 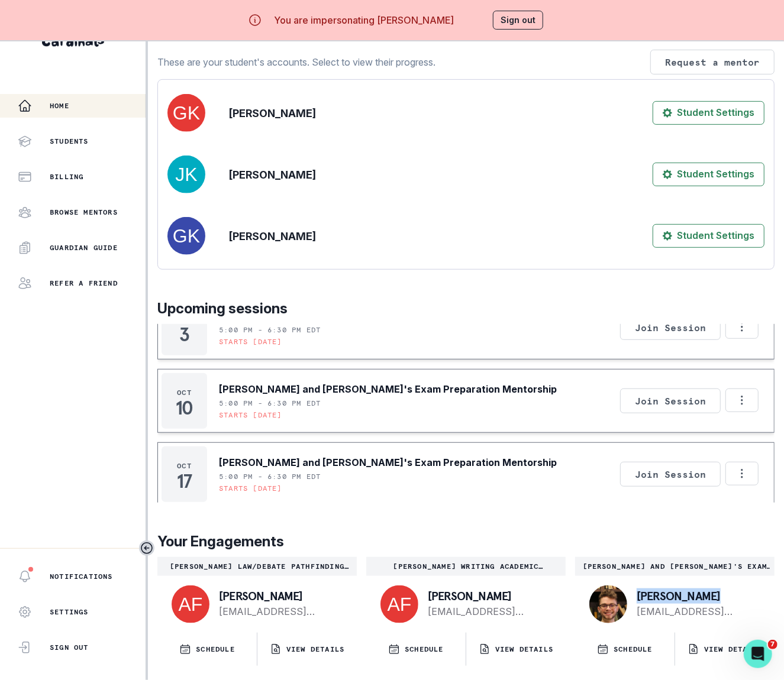 I want to click on p: Billing, so click(x=66, y=177).